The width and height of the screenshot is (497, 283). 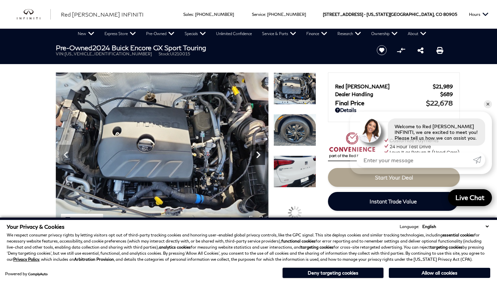 What do you see at coordinates (394, 94) in the screenshot?
I see `a: Dealer Handling $689` at bounding box center [394, 94].